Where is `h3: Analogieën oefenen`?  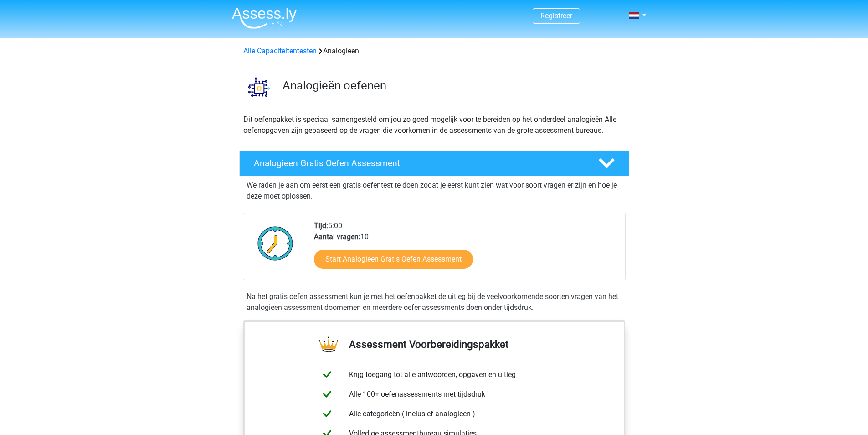 h3: Analogieën oefenen is located at coordinates (452, 85).